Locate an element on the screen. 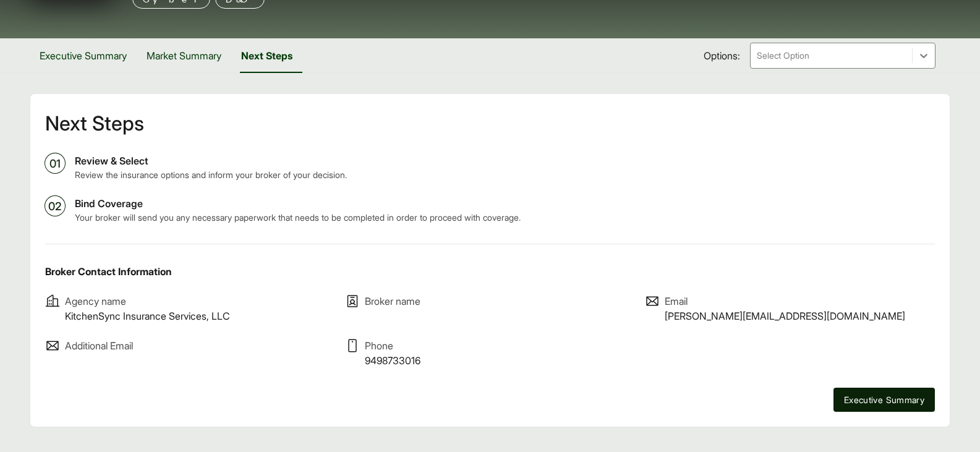  button: Next Steps is located at coordinates (267, 56).